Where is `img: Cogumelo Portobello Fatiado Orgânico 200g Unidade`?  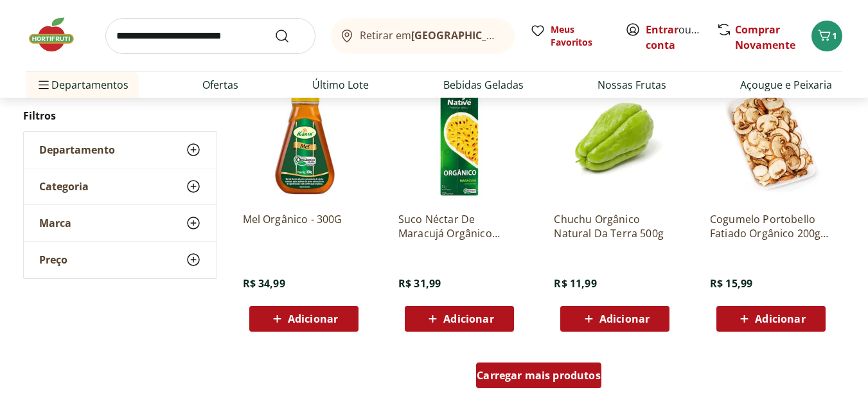
img: Cogumelo Portobello Fatiado Orgânico 200g Unidade is located at coordinates (771, 140).